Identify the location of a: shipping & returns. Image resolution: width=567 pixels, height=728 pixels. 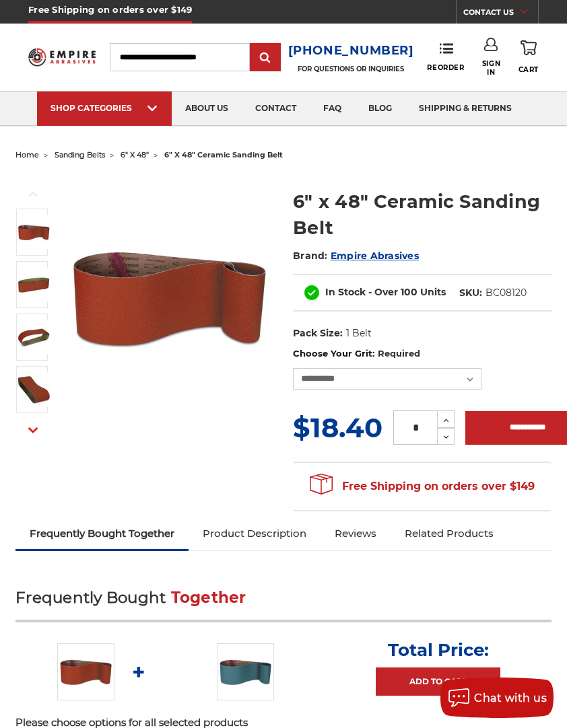
(465, 109).